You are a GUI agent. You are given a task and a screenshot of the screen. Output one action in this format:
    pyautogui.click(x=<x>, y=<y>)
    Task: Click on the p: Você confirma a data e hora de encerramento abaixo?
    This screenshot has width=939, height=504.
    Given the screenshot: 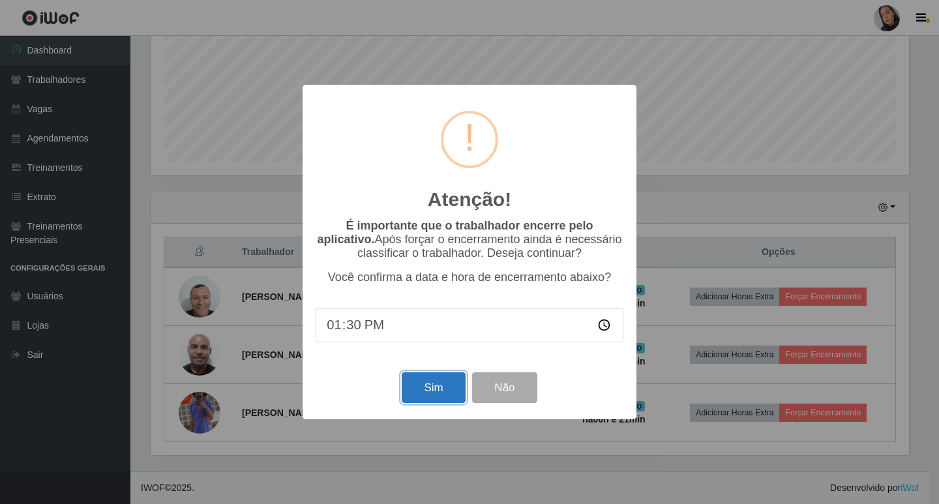 What is the action you would take?
    pyautogui.click(x=470, y=277)
    